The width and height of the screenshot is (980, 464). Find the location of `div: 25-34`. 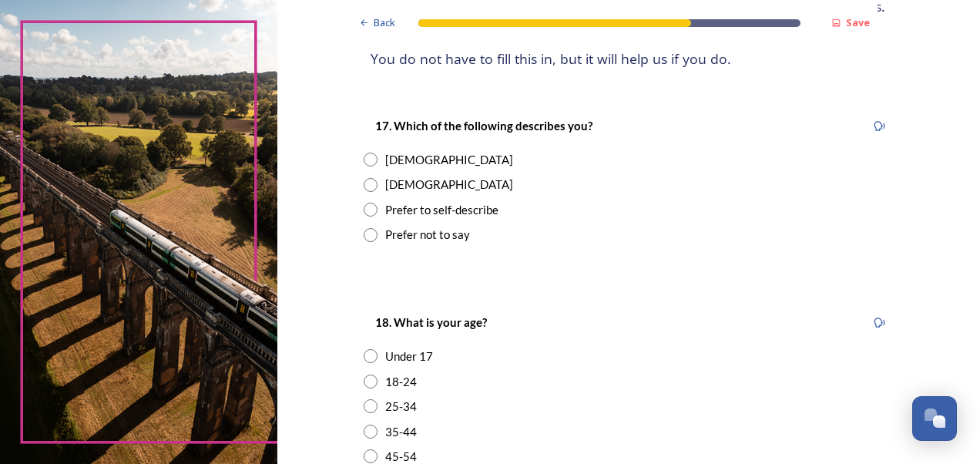

div: 25-34 is located at coordinates (400, 406).